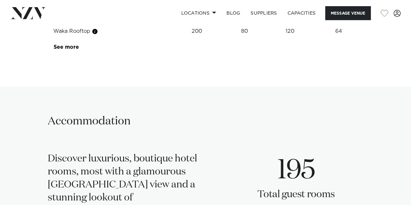  What do you see at coordinates (290, 31) in the screenshot?
I see `td: 120` at bounding box center [290, 31].